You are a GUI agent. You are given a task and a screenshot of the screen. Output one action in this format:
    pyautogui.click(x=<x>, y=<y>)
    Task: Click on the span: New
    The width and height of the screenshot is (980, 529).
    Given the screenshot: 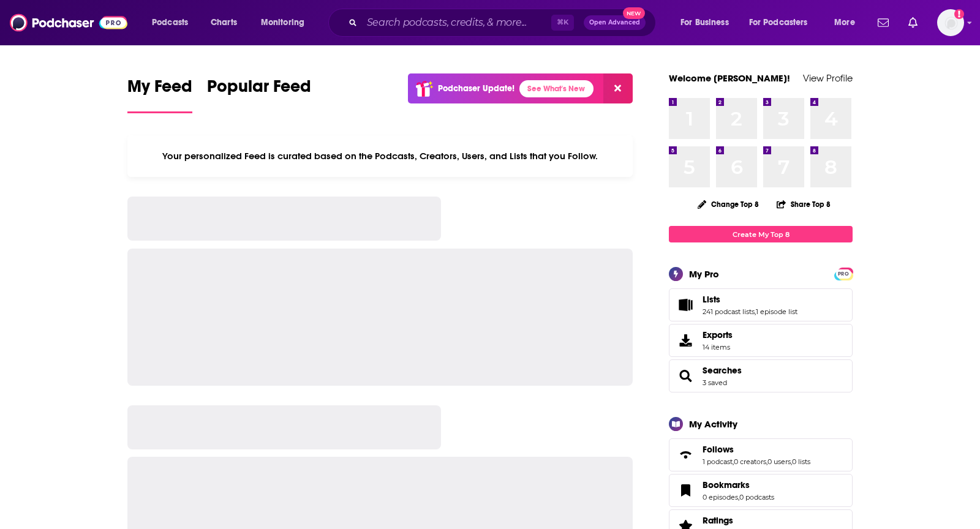 What is the action you would take?
    pyautogui.click(x=634, y=13)
    